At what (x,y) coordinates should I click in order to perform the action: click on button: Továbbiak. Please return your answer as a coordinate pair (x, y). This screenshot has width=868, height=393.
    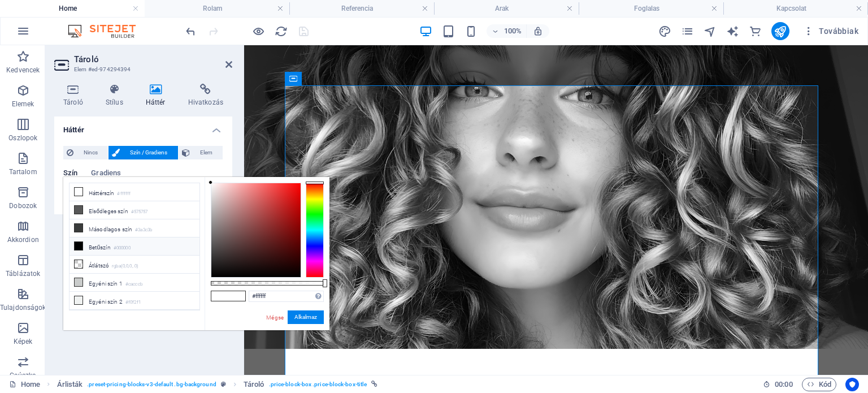
    Looking at the image, I should click on (831, 31).